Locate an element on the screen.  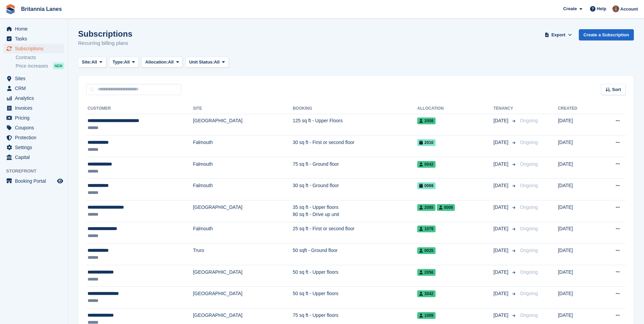
span: Invoices is located at coordinates (36, 108).